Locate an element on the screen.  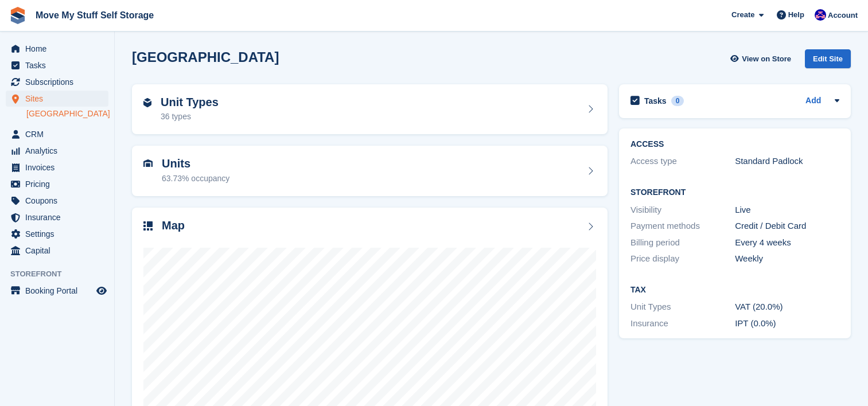
span: Coupons is located at coordinates (60, 201).